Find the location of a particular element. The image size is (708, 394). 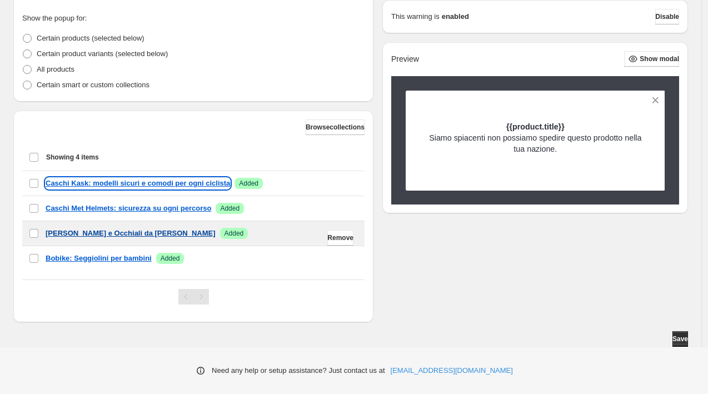

p: This warning is is located at coordinates (415, 17).